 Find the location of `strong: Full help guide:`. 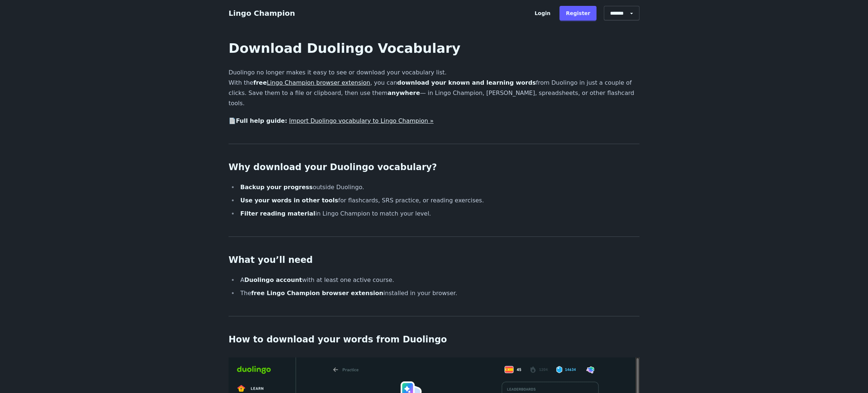

strong: Full help guide: is located at coordinates (262, 120).